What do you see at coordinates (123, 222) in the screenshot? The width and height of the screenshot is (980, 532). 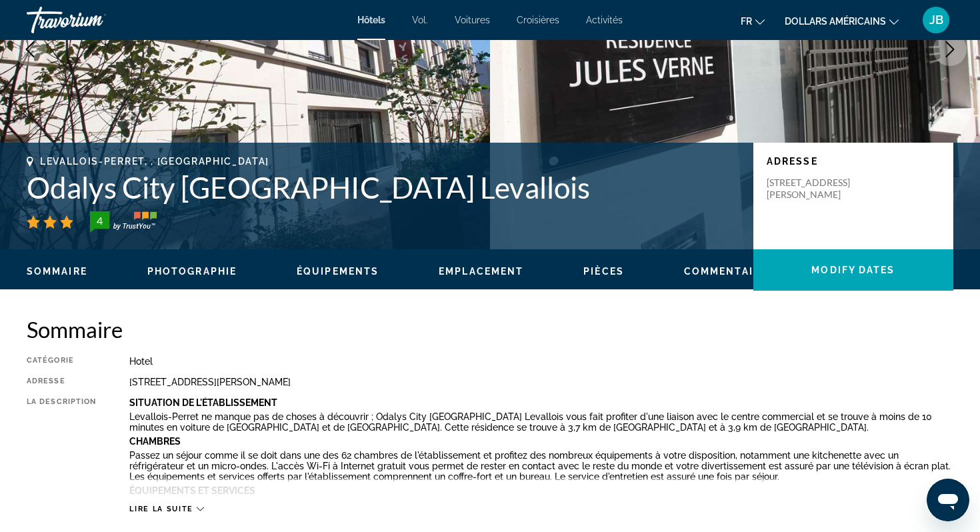 I see `img: TrustYou guest rating badge` at bounding box center [123, 222].